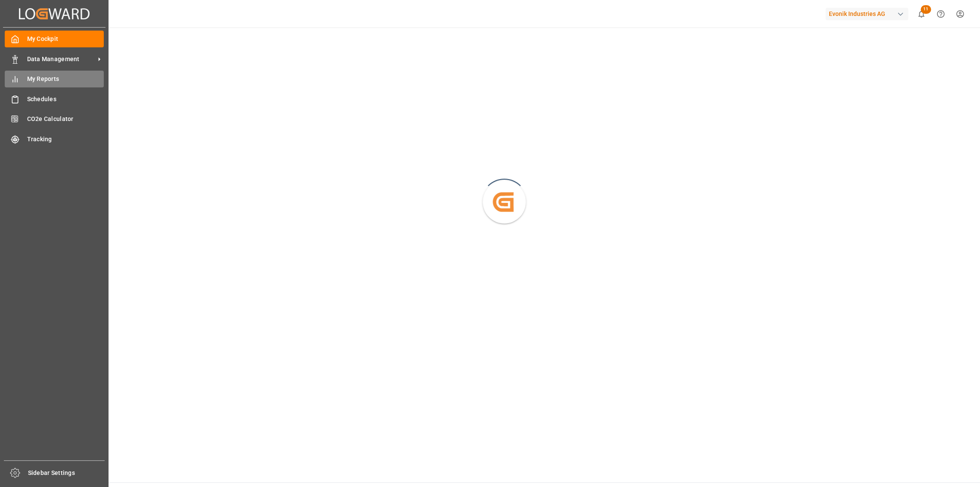 The height and width of the screenshot is (487, 980). I want to click on a: Tracking, so click(54, 138).